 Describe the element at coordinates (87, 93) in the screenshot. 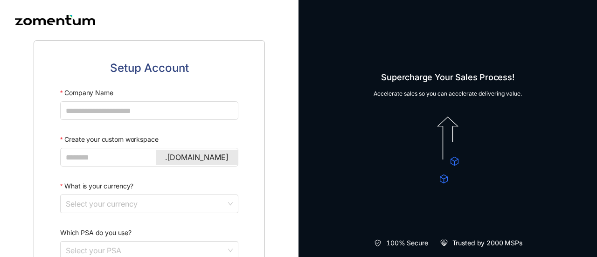

I see `label: Company Name` at that location.